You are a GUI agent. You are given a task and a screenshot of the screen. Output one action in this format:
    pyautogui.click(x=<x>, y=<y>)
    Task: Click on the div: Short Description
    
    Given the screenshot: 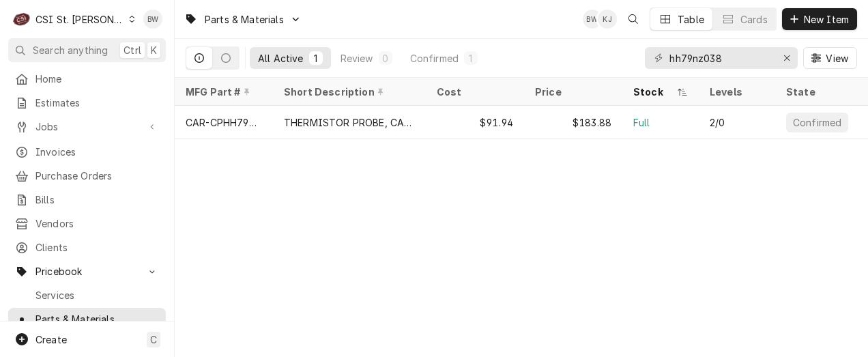 What is the action you would take?
    pyautogui.click(x=348, y=91)
    